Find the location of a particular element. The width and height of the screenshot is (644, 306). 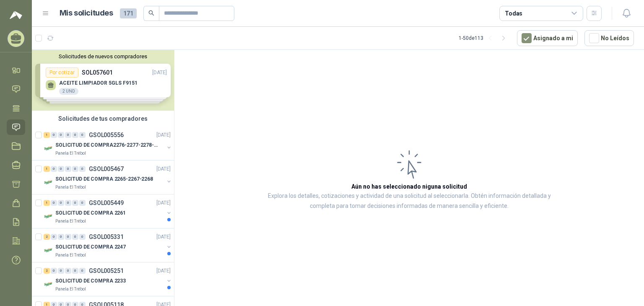

span: search is located at coordinates (151, 13).